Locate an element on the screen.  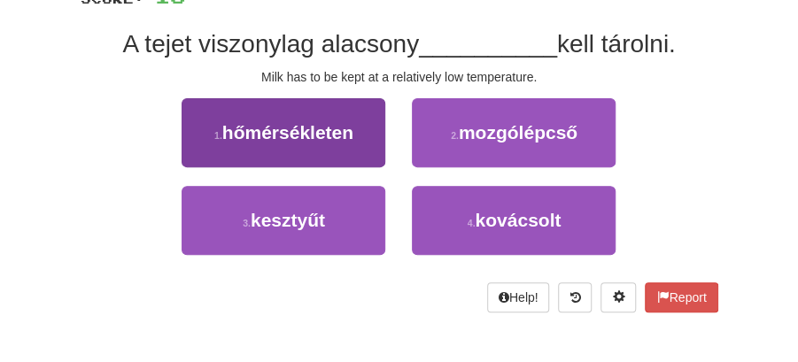
button: Help! is located at coordinates (518, 298).